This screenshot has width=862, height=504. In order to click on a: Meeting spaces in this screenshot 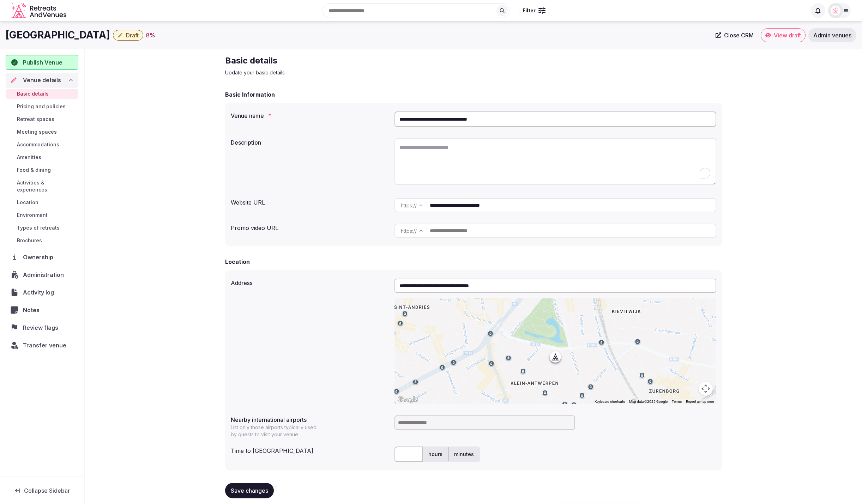, I will do `click(42, 132)`.